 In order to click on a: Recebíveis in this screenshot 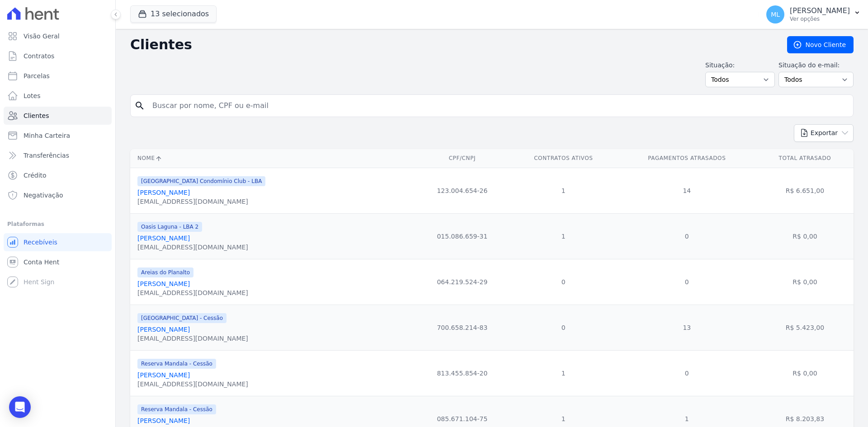, I will do `click(58, 242)`.